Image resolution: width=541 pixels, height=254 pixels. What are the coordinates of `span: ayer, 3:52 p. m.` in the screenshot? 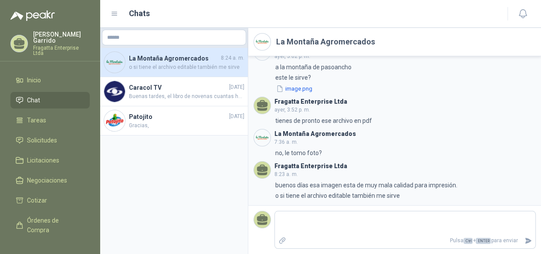 It's located at (292, 110).